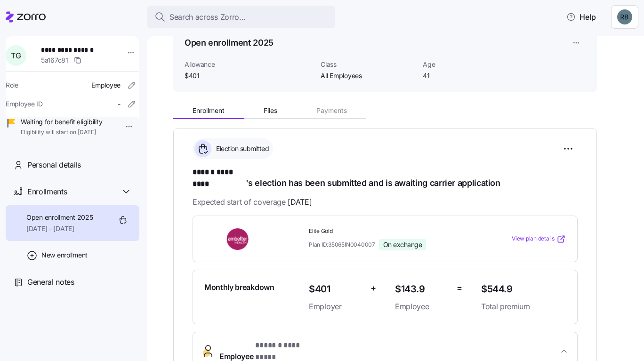 Image resolution: width=644 pixels, height=361 pixels. I want to click on span: Personal details, so click(54, 165).